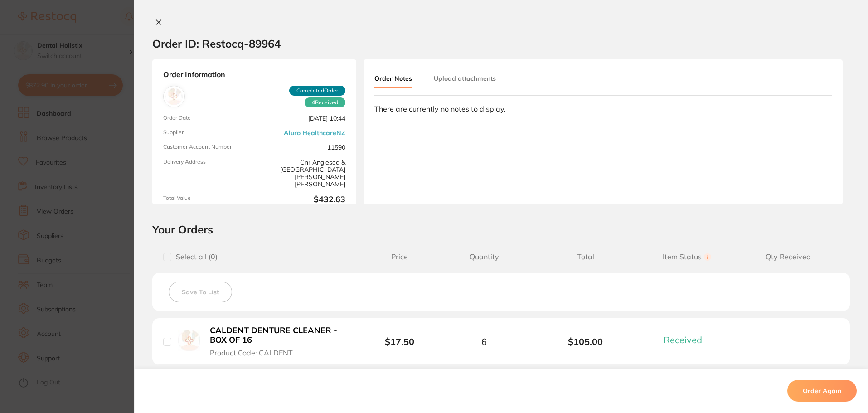 The width and height of the screenshot is (868, 413). I want to click on span: Delivery Address, so click(207, 173).